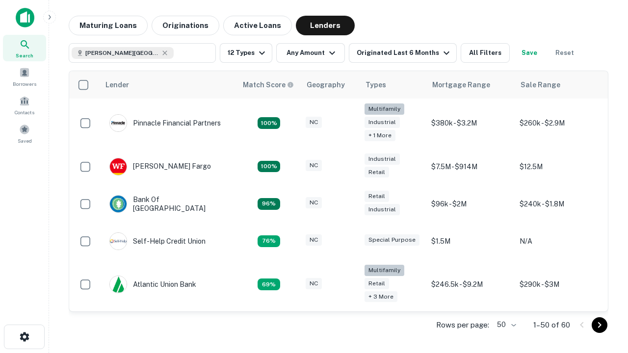  Describe the element at coordinates (108, 26) in the screenshot. I see `button: Maturing Loans` at that location.